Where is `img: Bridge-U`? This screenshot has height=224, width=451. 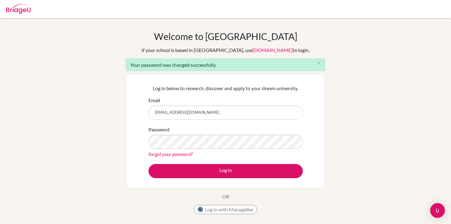 img: Bridge-U is located at coordinates (18, 9).